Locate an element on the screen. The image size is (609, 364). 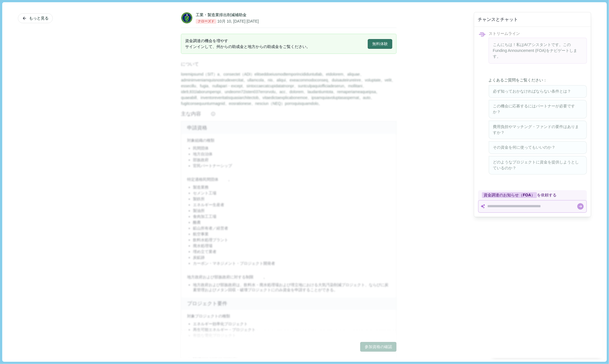
span: サインインして、州からの助成金と地方からの助成金をご覧ください。 is located at coordinates (248, 47).